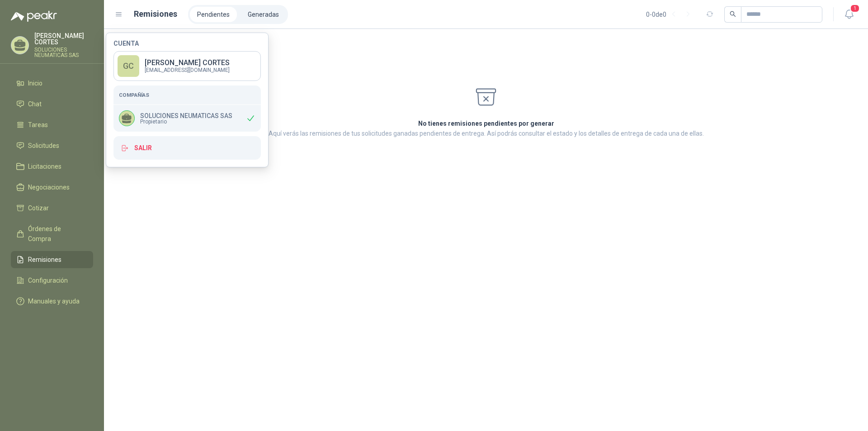  I want to click on span: search, so click(733, 14).